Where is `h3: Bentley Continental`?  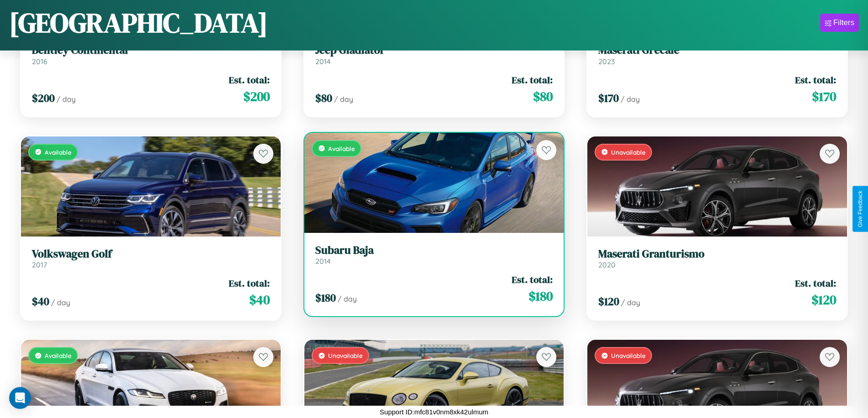
h3: Bentley Continental is located at coordinates (151, 50).